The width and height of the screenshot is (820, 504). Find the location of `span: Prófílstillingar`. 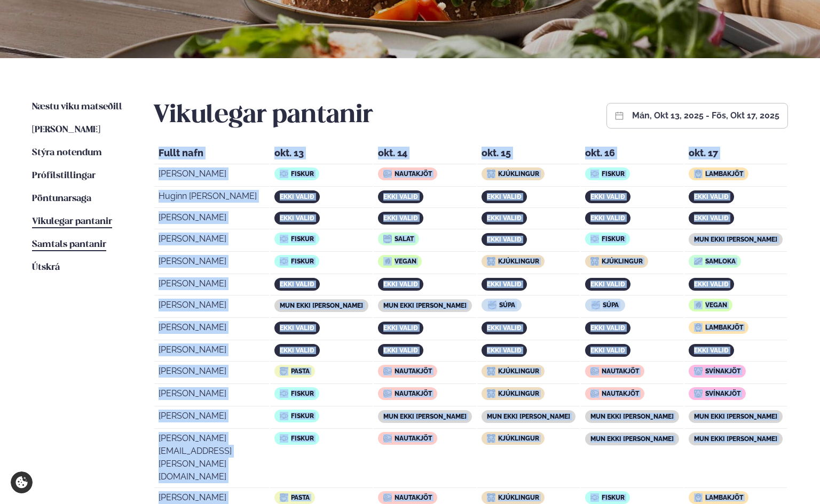

span: Prófílstillingar is located at coordinates (63, 175).